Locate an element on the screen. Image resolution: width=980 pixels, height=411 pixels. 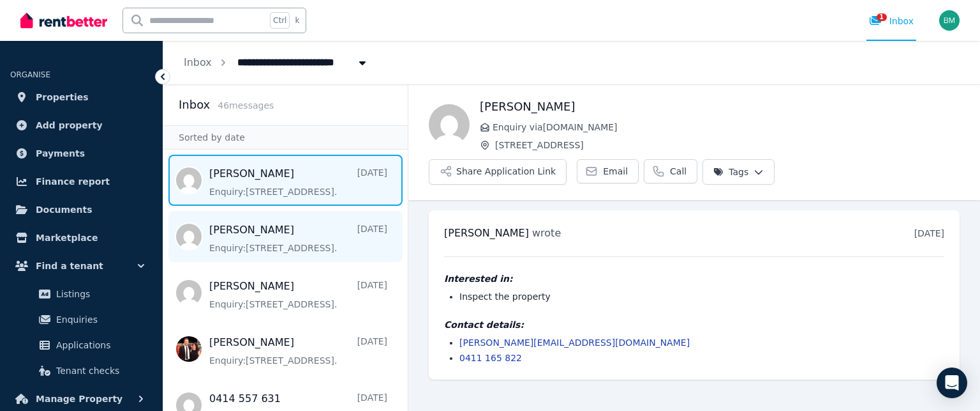
a: Call is located at coordinates (671, 171).